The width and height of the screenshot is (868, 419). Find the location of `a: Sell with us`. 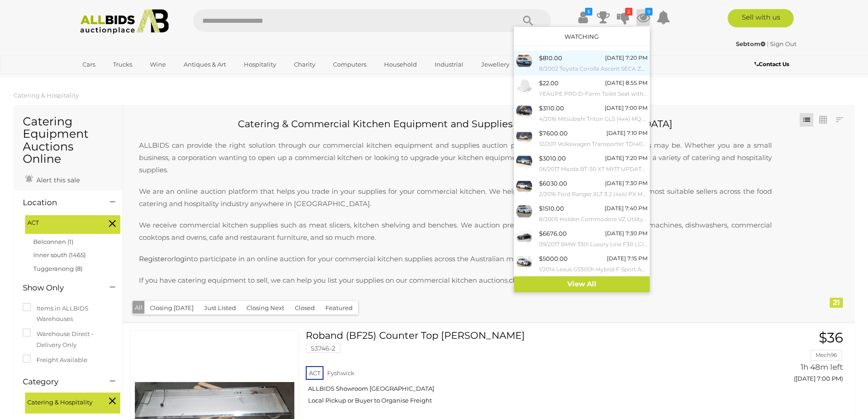

a: Sell with us is located at coordinates (760, 18).